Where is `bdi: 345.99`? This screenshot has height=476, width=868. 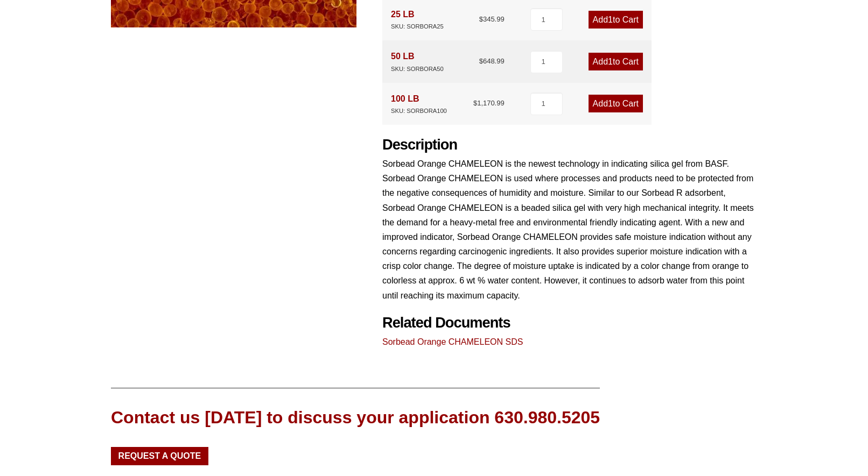 bdi: 345.99 is located at coordinates (492, 19).